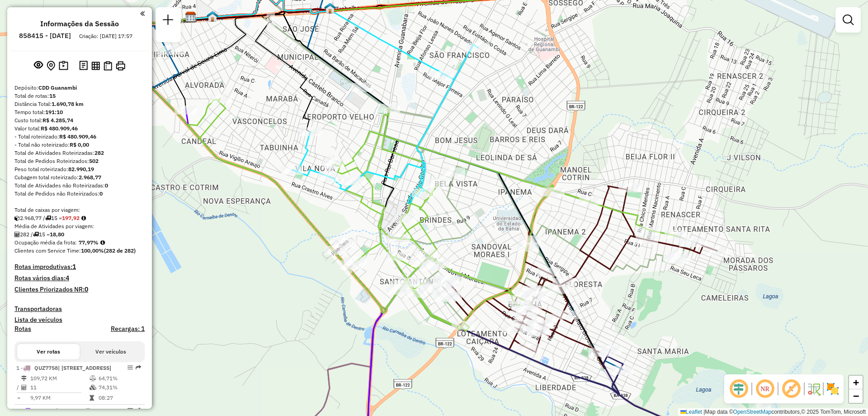 The image size is (868, 416). Describe the element at coordinates (59, 388) in the screenshot. I see `td: 11` at that location.